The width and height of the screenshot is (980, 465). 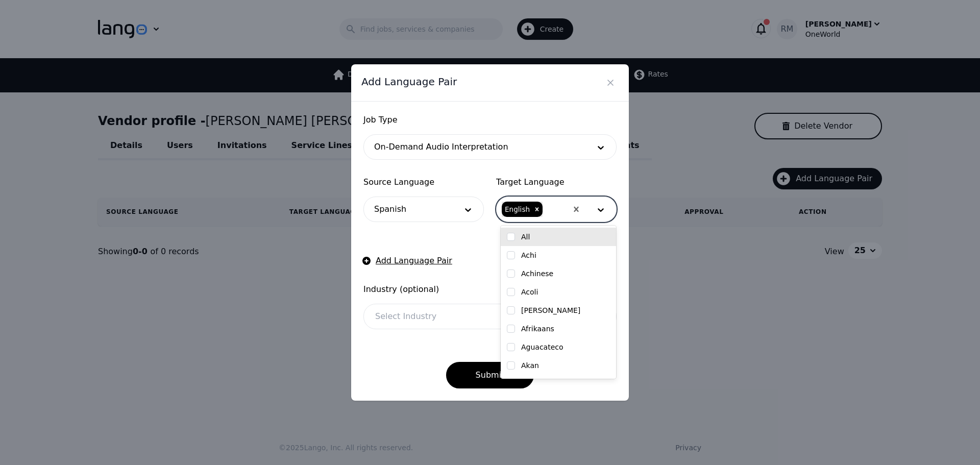 I want to click on span: Add Language Pair, so click(x=409, y=82).